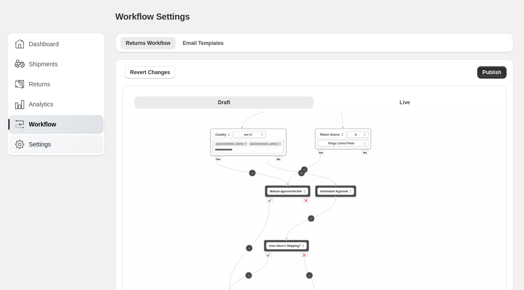 This screenshot has height=290, width=524. What do you see at coordinates (42, 124) in the screenshot?
I see `span: Workflow` at bounding box center [42, 124].